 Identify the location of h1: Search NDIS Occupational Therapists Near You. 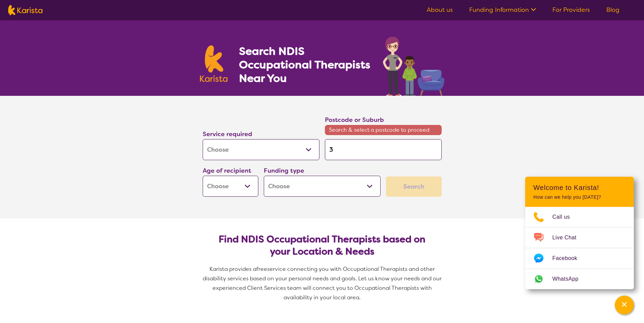
(305, 65).